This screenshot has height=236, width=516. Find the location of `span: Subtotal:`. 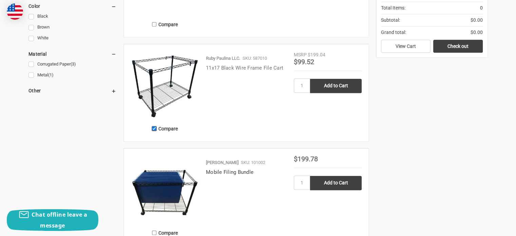

span: Subtotal: is located at coordinates (390, 20).